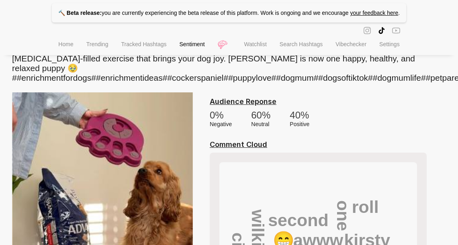 This screenshot has width=458, height=245. What do you see at coordinates (389, 44) in the screenshot?
I see `span: Settings` at bounding box center [389, 44].